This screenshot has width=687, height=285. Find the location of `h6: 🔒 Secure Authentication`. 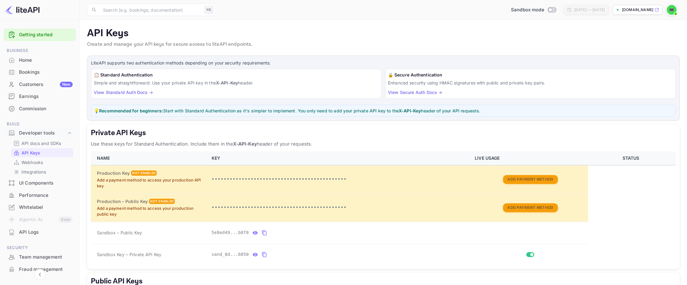

h6: 🔒 Secure Authentication is located at coordinates (530, 75).